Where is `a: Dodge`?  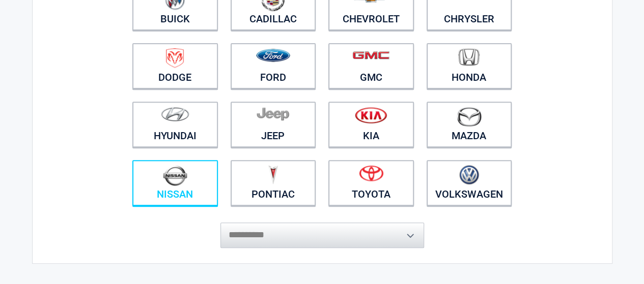 a: Dodge is located at coordinates (175, 66).